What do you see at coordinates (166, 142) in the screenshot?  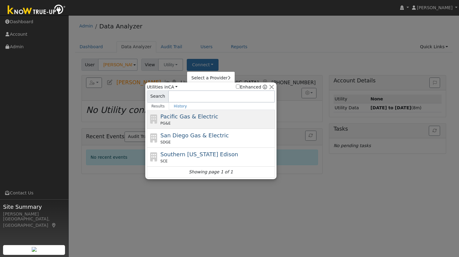 I see `span: SDGE` at bounding box center [166, 142].